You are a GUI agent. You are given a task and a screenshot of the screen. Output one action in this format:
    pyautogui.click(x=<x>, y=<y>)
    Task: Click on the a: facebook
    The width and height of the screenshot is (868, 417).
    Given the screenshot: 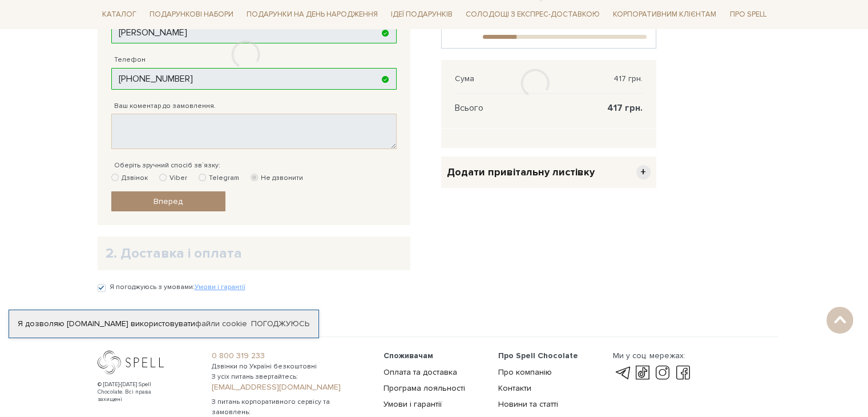 What is the action you would take?
    pyautogui.click(x=683, y=373)
    